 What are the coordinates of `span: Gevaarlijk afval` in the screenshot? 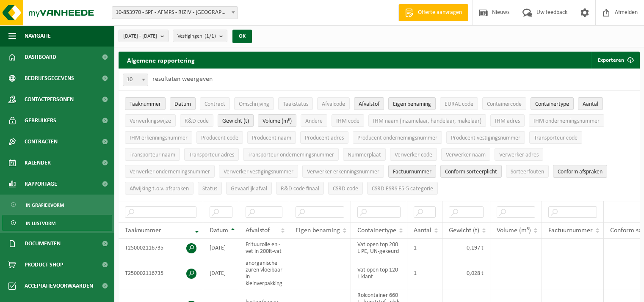 It's located at (249, 189).